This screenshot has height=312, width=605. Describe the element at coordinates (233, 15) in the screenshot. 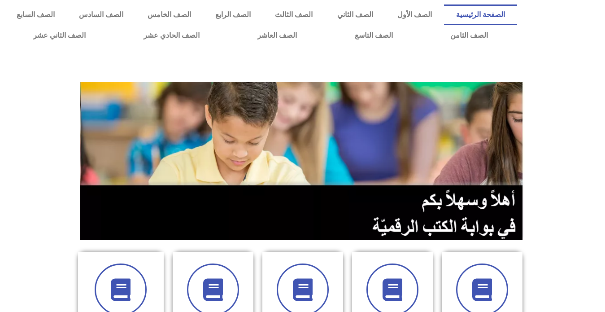

I see `a: الصف الرابع` at that location.